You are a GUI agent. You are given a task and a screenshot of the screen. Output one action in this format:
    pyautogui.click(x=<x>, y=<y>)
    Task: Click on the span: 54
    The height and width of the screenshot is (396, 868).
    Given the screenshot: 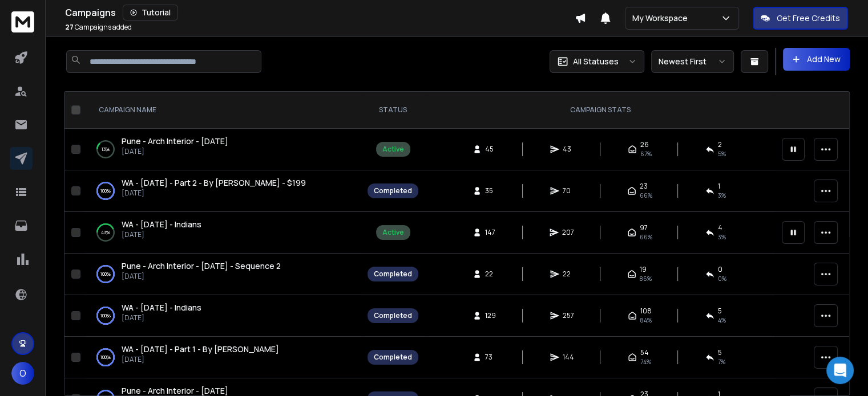 What is the action you would take?
    pyautogui.click(x=644, y=353)
    